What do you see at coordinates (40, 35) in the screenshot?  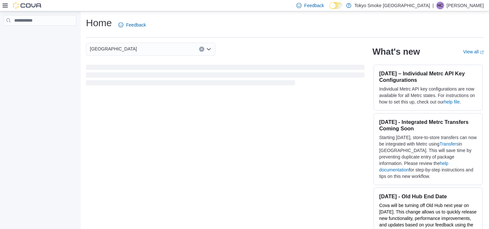 I see `nav: Complex example` at bounding box center [40, 35].